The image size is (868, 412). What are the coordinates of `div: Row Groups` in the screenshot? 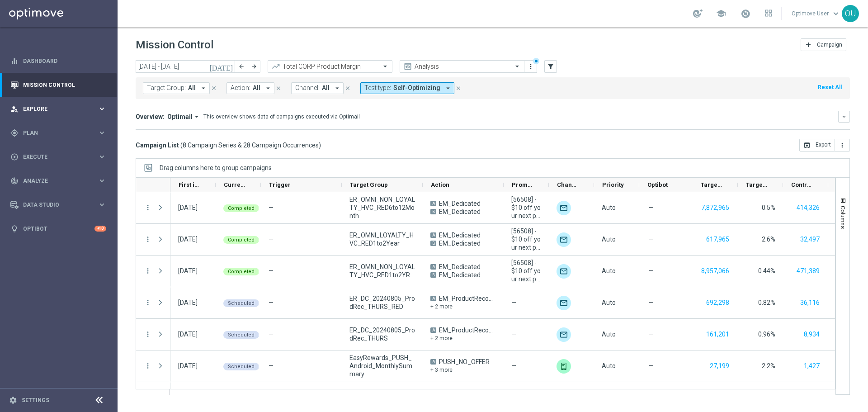 It's located at (216, 167).